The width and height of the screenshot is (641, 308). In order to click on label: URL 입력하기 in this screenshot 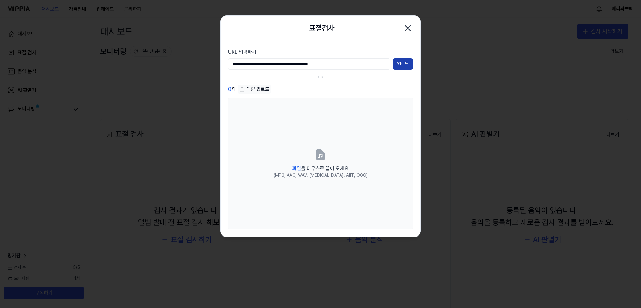, I will do `click(321, 52)`.